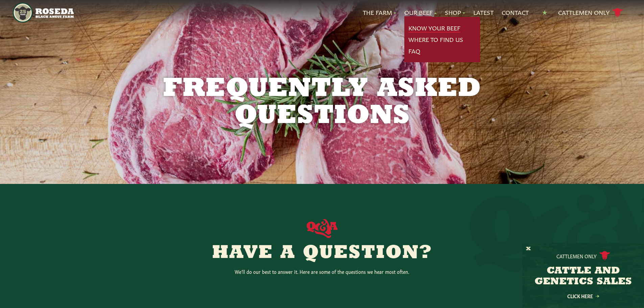  I want to click on a: Contact, so click(516, 12).